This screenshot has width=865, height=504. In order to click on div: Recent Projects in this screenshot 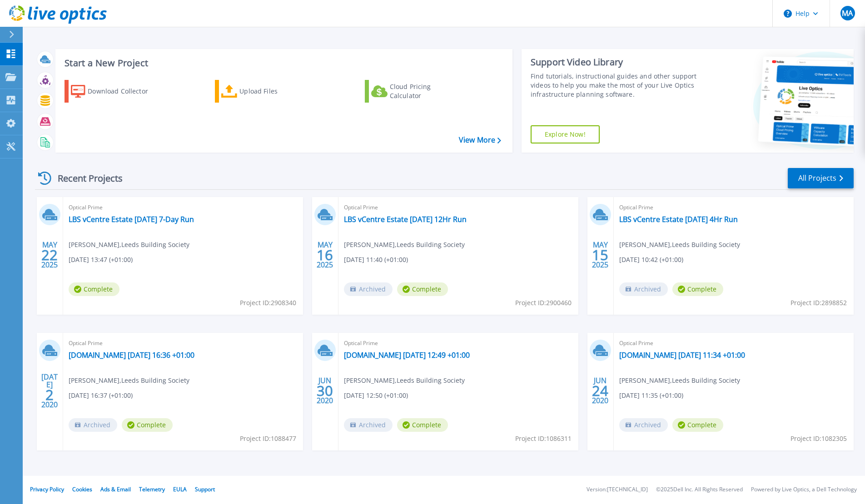, I will do `click(85, 178)`.